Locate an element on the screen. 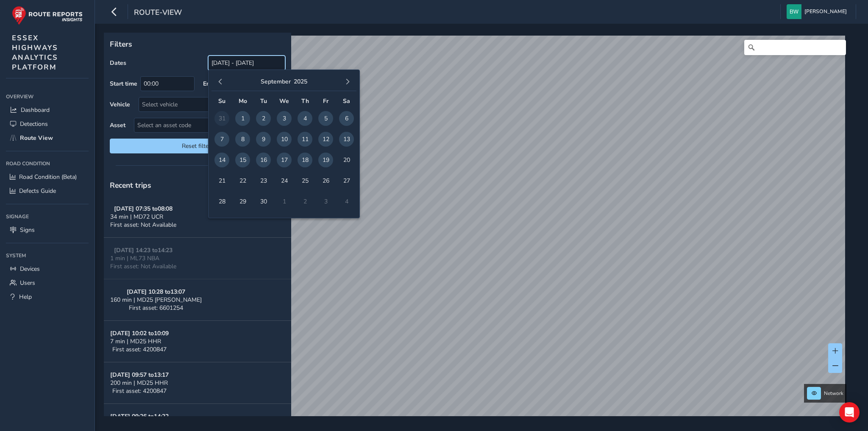  span: Recent trips is located at coordinates (130, 185).